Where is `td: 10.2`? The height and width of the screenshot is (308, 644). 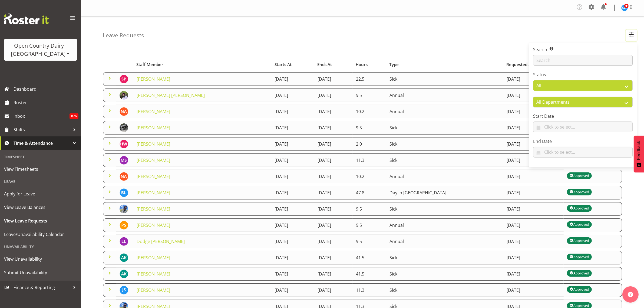 td: 10.2 is located at coordinates (369, 176).